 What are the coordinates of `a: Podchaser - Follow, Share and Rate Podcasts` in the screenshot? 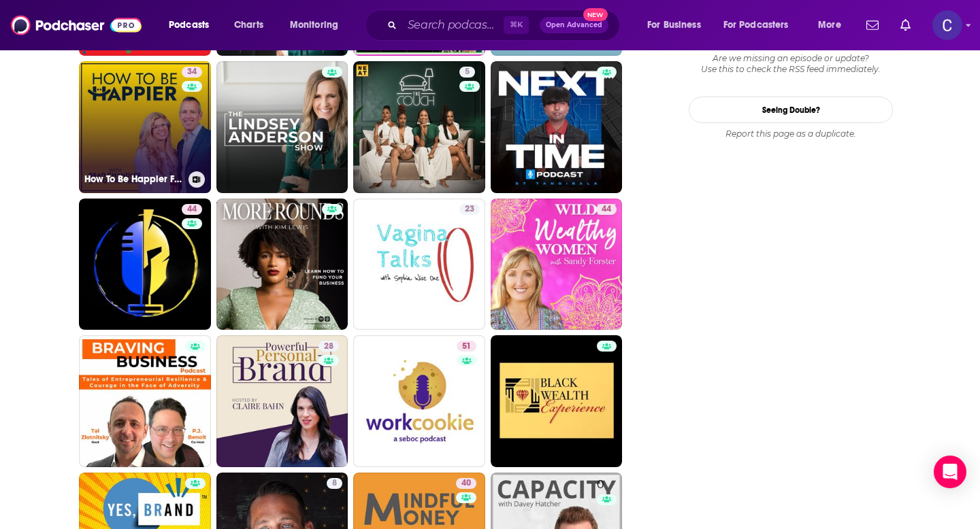 It's located at (77, 26).